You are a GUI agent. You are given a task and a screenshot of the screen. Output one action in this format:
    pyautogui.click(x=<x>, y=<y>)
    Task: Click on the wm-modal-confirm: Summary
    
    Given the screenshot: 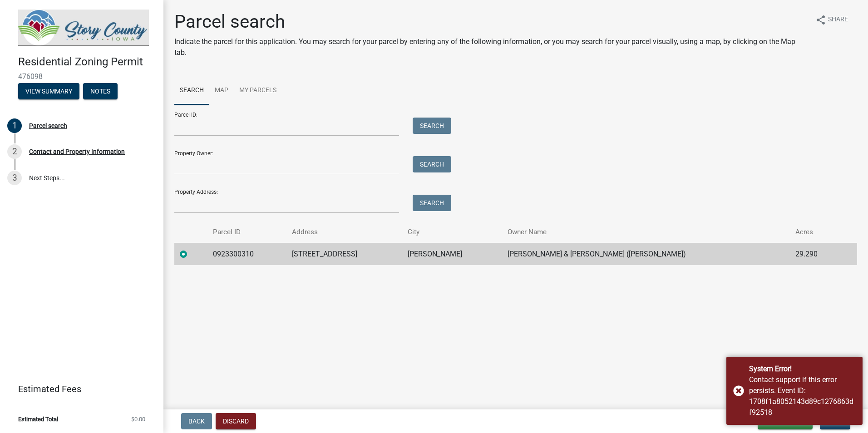 What is the action you would take?
    pyautogui.click(x=49, y=92)
    